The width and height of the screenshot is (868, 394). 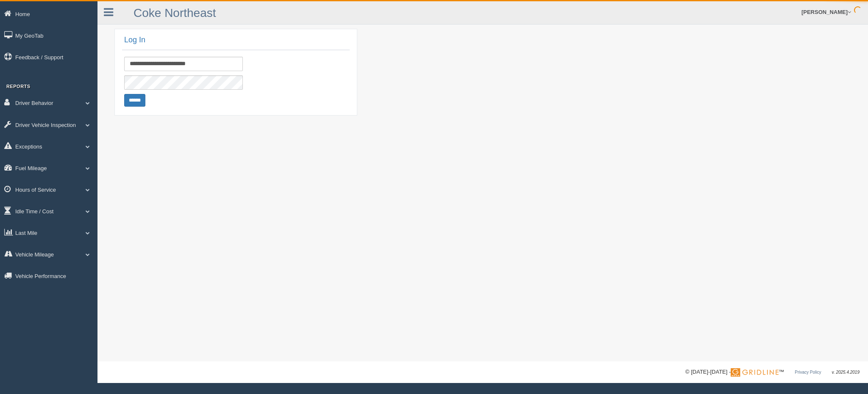 What do you see at coordinates (175, 12) in the screenshot?
I see `a: Coke Northeast` at bounding box center [175, 12].